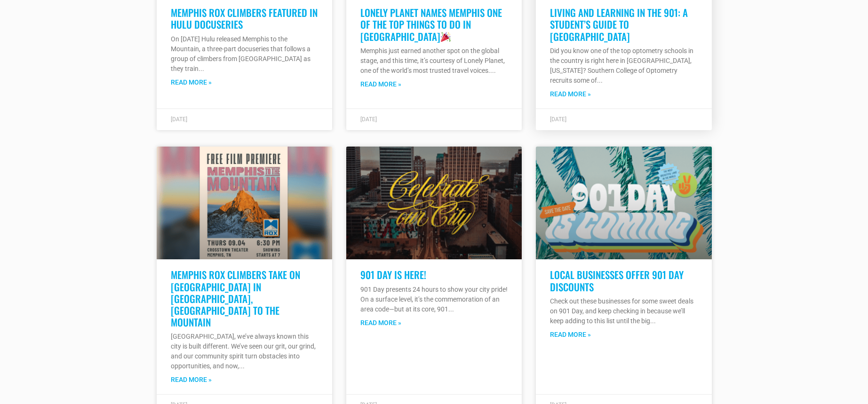 The image size is (868, 404). I want to click on a: Read more about Memphis Rox Climbers Featured in Hulu Docuseries, so click(191, 82).